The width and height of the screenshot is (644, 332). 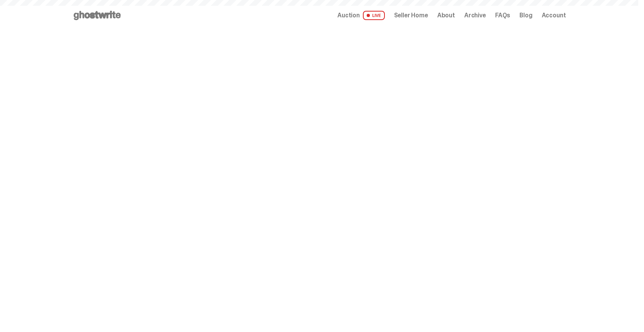 I want to click on a: Seller Home, so click(x=411, y=16).